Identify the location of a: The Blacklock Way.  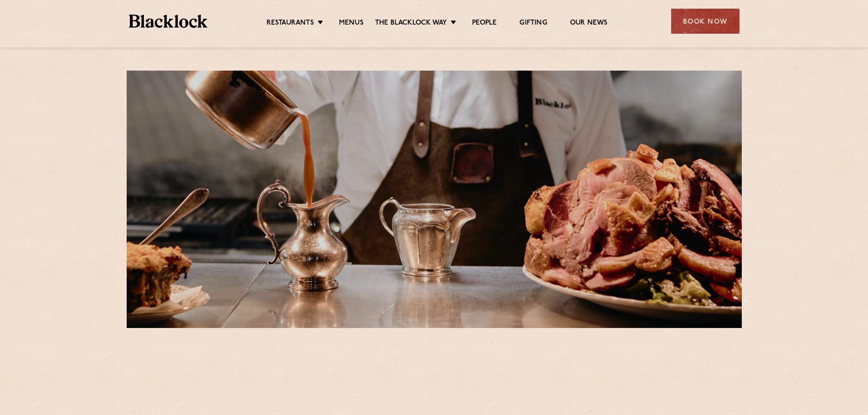
(411, 24).